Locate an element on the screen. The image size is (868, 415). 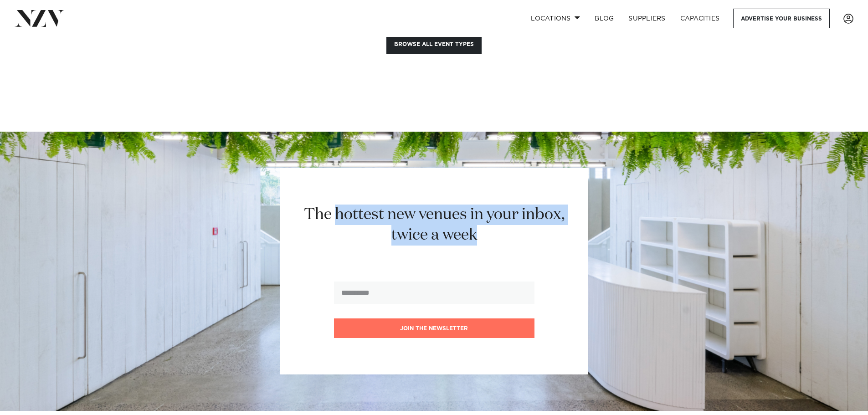
button: Browse all event types is located at coordinates (434, 44).